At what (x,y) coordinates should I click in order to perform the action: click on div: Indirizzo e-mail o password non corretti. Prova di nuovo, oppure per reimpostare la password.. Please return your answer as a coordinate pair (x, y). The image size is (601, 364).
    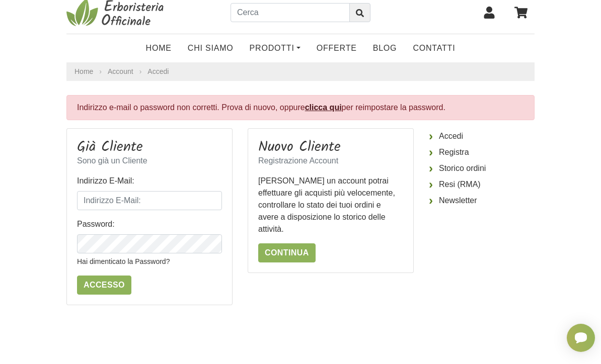
    Looking at the image, I should click on (300, 108).